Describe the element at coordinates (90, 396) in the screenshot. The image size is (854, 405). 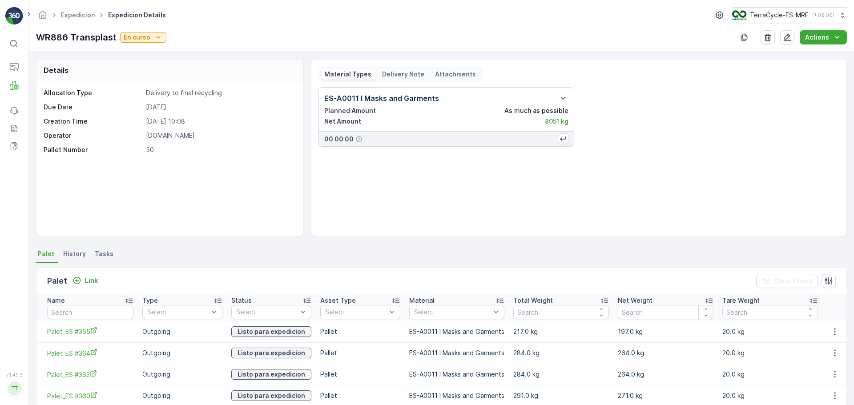
I see `span: Palet_ES #360` at that location.